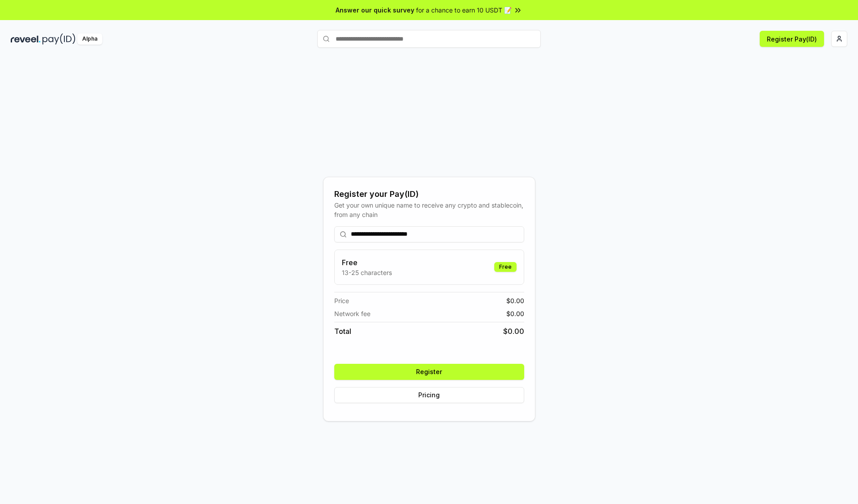  What do you see at coordinates (375, 10) in the screenshot?
I see `span: Answer our quick survey` at bounding box center [375, 10].